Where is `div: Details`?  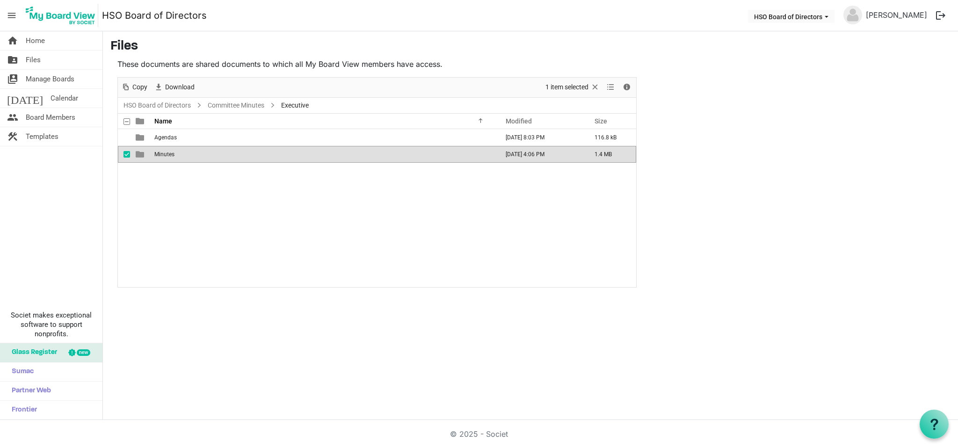
div: Details is located at coordinates (627, 87).